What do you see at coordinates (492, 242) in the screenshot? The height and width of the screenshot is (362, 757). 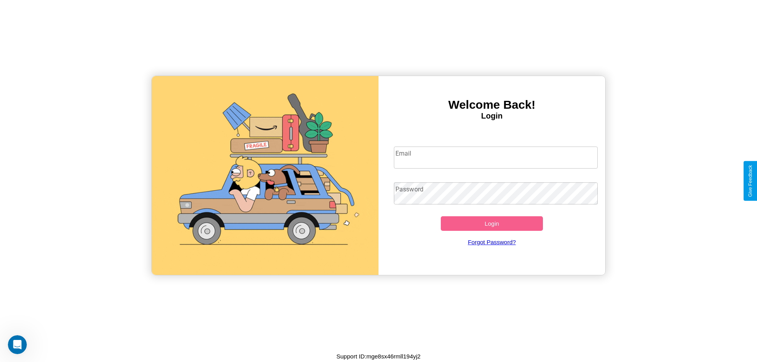 I see `a: Forgot Password?` at bounding box center [492, 242].